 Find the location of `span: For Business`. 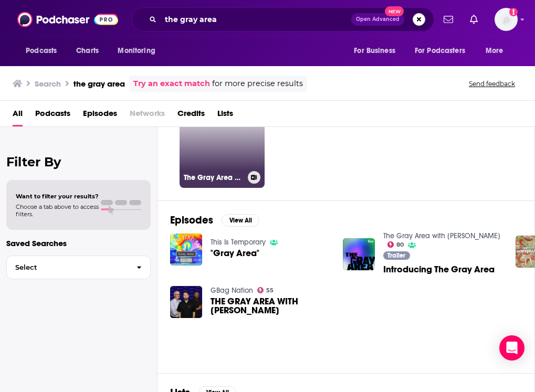

span: For Business is located at coordinates (374, 51).